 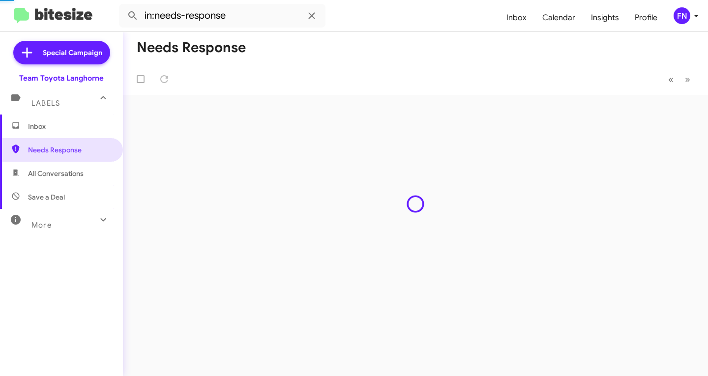 What do you see at coordinates (605, 18) in the screenshot?
I see `span: Insights` at bounding box center [605, 18].